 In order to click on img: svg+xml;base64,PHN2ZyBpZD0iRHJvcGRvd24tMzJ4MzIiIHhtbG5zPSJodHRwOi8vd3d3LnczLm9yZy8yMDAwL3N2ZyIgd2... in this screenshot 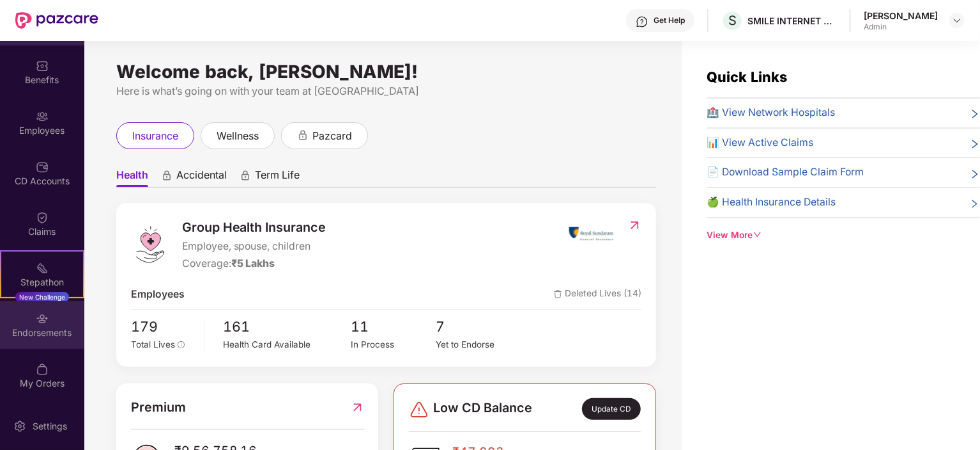, I will do `click(957, 21)`.